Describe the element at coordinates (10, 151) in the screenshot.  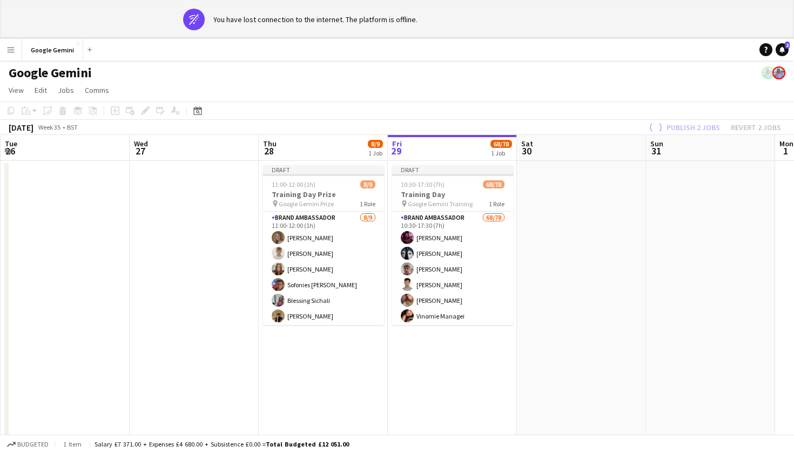
I see `span: 26` at that location.